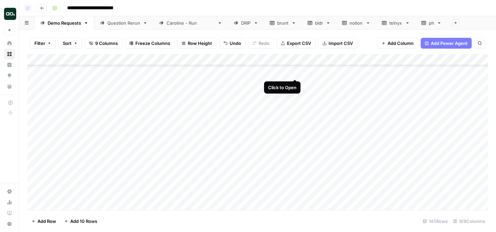 This screenshot has width=496, height=232. What do you see at coordinates (341, 43) in the screenshot?
I see `span: Import CSV` at bounding box center [341, 43].